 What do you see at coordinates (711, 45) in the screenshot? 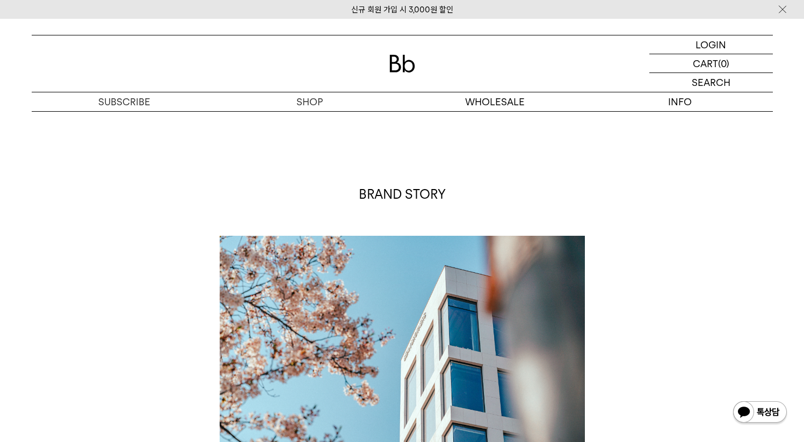
I see `a: LOGIN` at bounding box center [711, 45].